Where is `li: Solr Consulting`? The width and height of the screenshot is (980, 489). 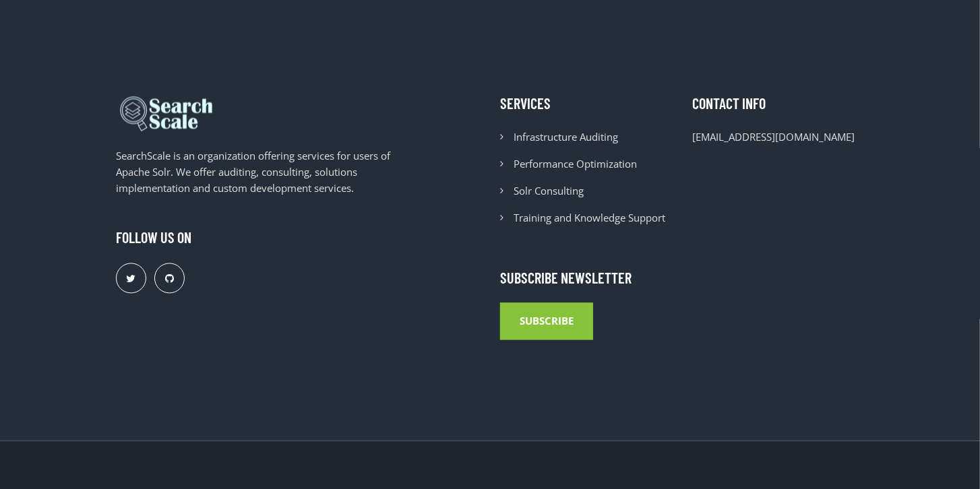
li: Solr Consulting is located at coordinates (586, 191).